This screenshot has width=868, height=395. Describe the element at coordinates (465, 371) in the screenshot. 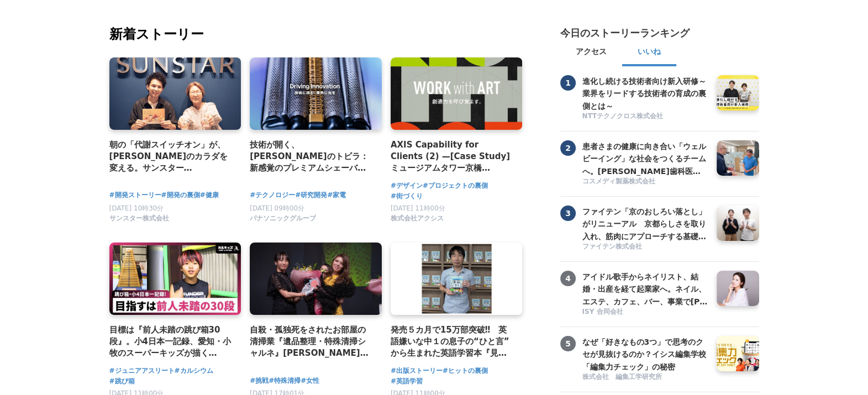

I see `a: #ヒットの裏側` at that location.